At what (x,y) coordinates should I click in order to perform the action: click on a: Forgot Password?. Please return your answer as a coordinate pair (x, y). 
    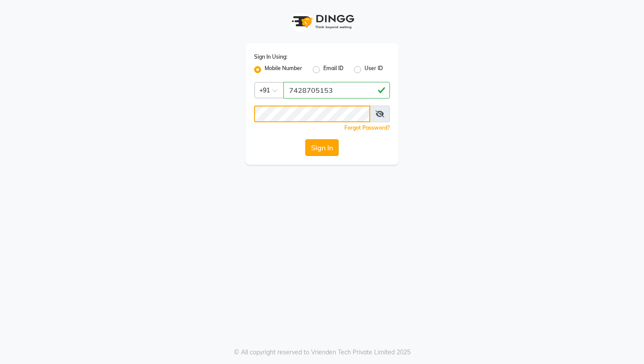
    Looking at the image, I should click on (367, 127).